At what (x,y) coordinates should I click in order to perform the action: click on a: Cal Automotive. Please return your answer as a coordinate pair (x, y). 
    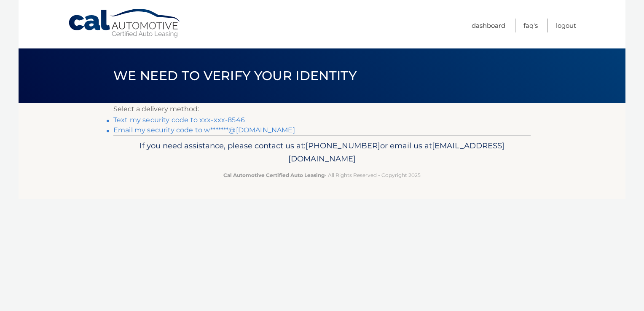
    Looking at the image, I should click on (124, 23).